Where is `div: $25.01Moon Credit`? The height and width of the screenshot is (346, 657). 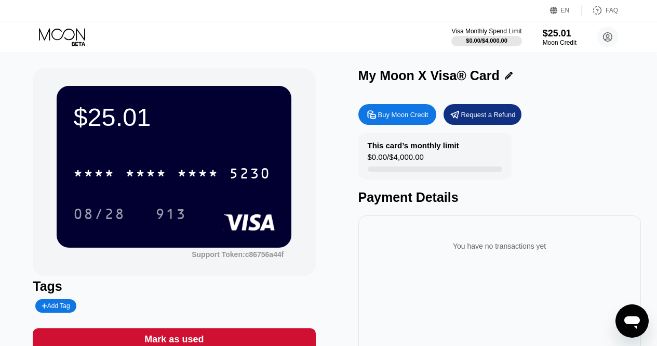 div: $25.01Moon Credit is located at coordinates (560, 37).